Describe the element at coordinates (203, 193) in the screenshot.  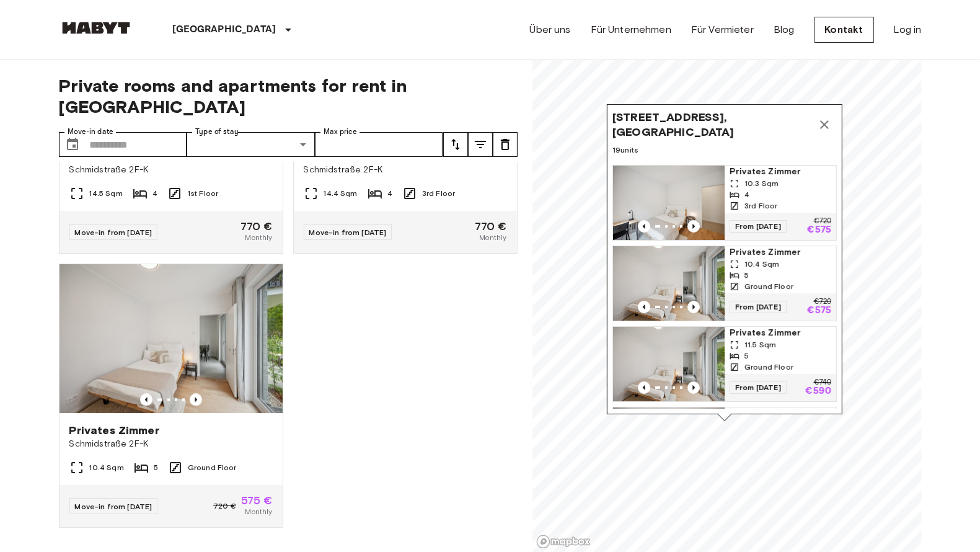
I see `span: 1st Floor` at that location.